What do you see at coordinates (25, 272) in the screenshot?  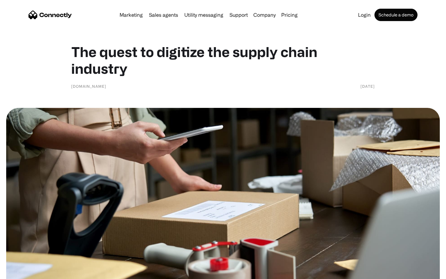 I see `ul: Language list` at bounding box center [25, 272].